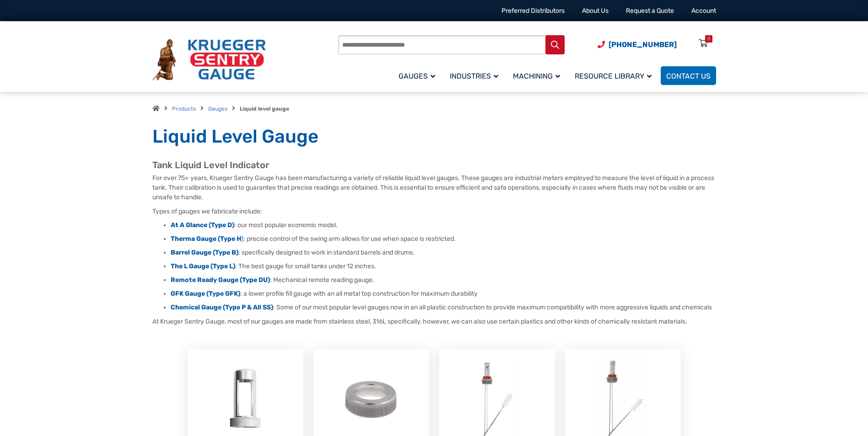 The width and height of the screenshot is (868, 436). Describe the element at coordinates (536, 76) in the screenshot. I see `span: Machining` at that location.